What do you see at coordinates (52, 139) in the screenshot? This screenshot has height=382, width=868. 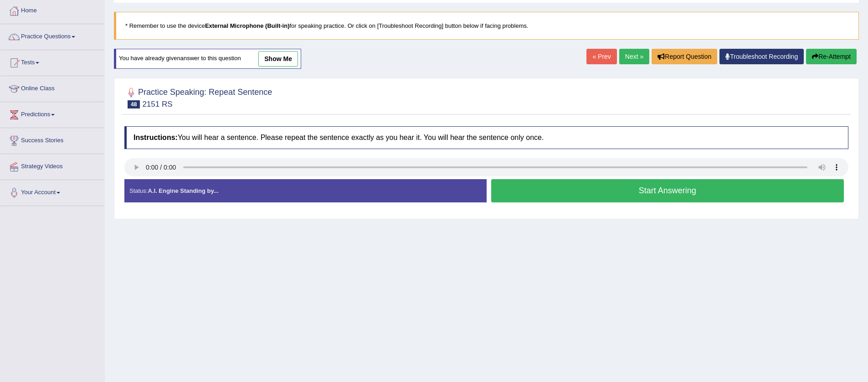 I see `a: Success Stories` at bounding box center [52, 139].